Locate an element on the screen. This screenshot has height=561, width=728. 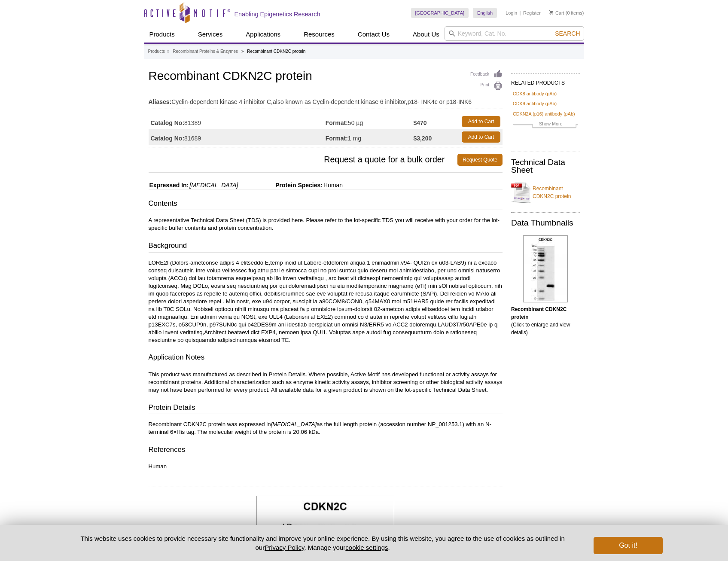
span: Protein Species: is located at coordinates (281, 185).